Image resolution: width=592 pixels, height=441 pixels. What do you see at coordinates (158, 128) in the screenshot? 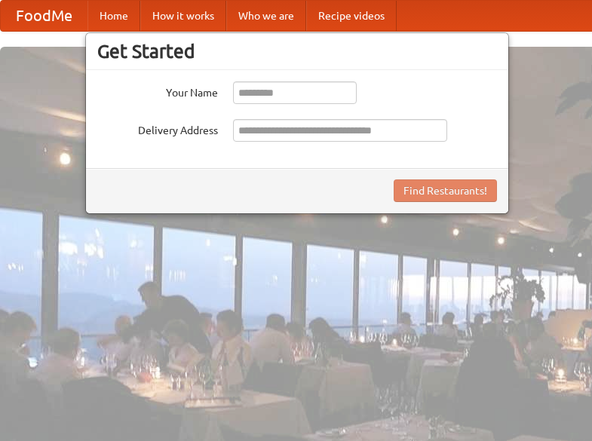
I see `label: Delivery Address` at bounding box center [158, 128].